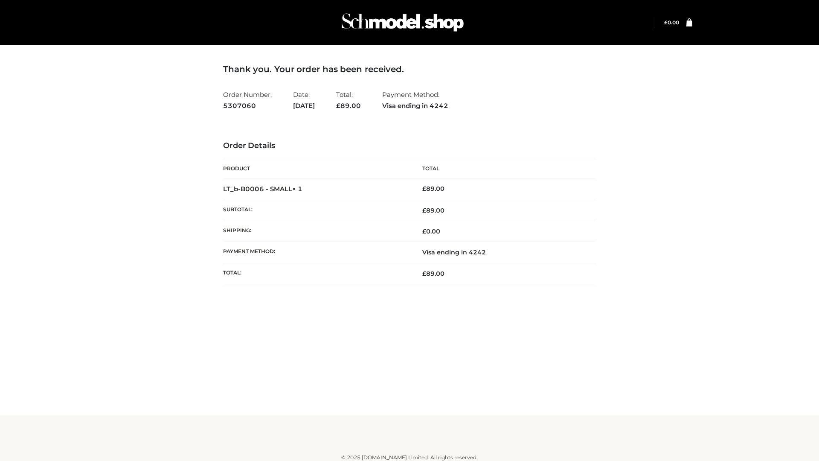 This screenshot has height=461, width=819. I want to click on th: Total:, so click(316, 273).